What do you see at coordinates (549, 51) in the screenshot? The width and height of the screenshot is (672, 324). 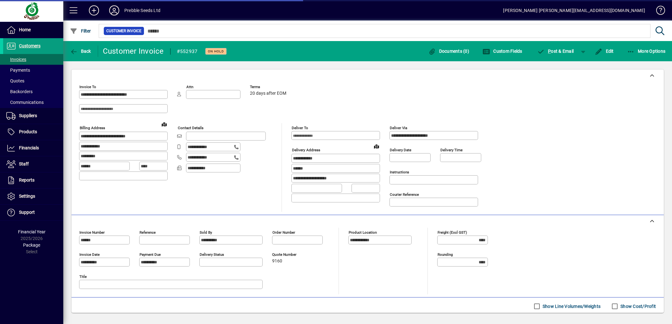 I see `span: P` at bounding box center [549, 51].